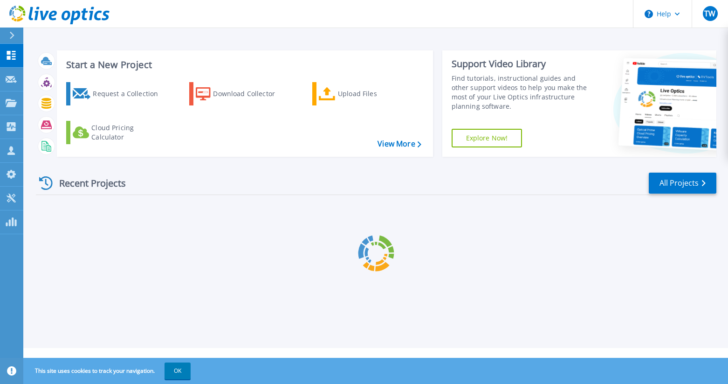  Describe the element at coordinates (375, 94) in the screenshot. I see `div: Upload Files` at that location.